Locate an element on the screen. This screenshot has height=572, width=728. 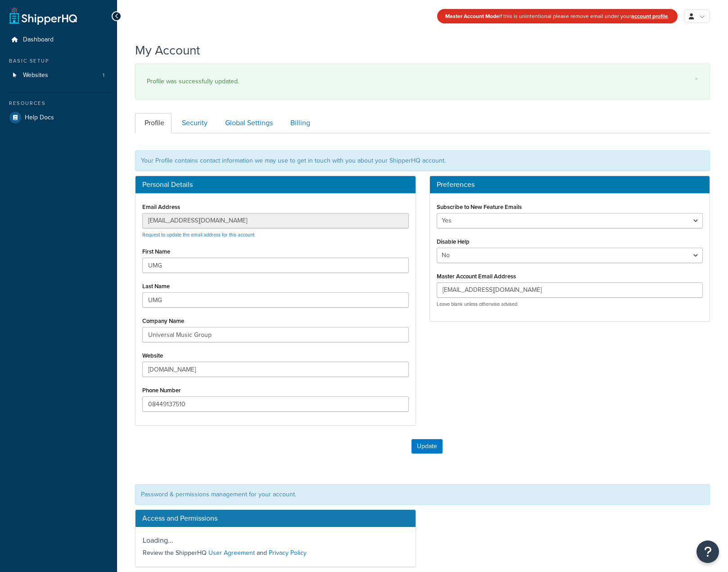
label: First Name is located at coordinates (156, 251).